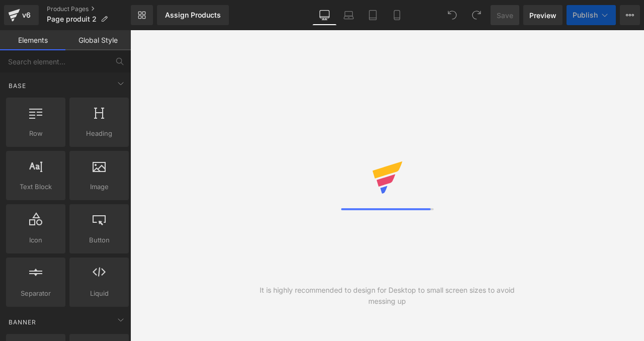 The height and width of the screenshot is (341, 644). Describe the element at coordinates (35, 133) in the screenshot. I see `span: Row` at that location.